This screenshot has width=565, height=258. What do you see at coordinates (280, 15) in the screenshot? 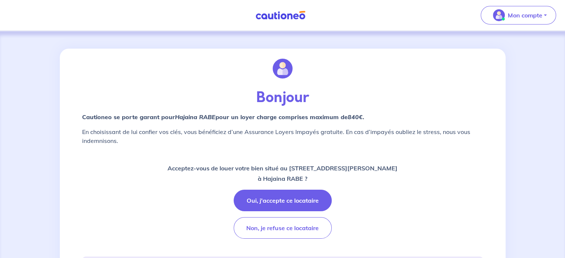
I see `img: Cautioneo` at bounding box center [280, 15].